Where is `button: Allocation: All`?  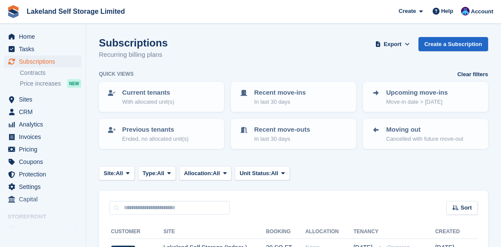
button: Allocation: All is located at coordinates (206, 173).